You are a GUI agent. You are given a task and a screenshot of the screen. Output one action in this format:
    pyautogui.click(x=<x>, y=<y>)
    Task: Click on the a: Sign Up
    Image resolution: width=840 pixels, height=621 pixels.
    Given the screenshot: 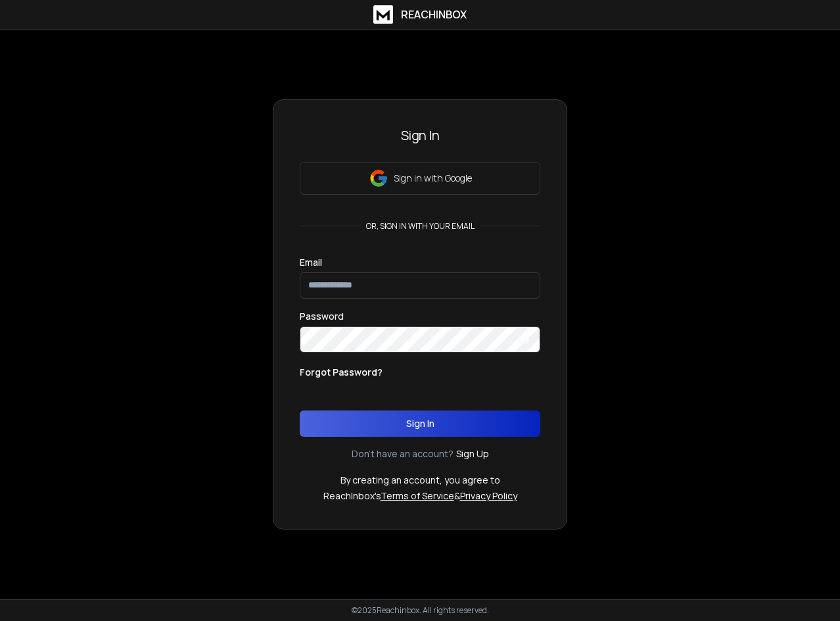 What is the action you would take?
    pyautogui.click(x=473, y=454)
    